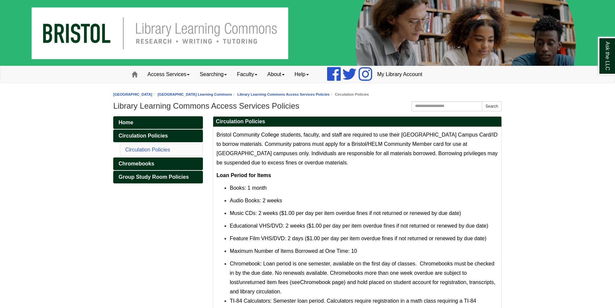 The image size is (615, 308). What do you see at coordinates (168, 74) in the screenshot?
I see `a: Access Services` at bounding box center [168, 74].